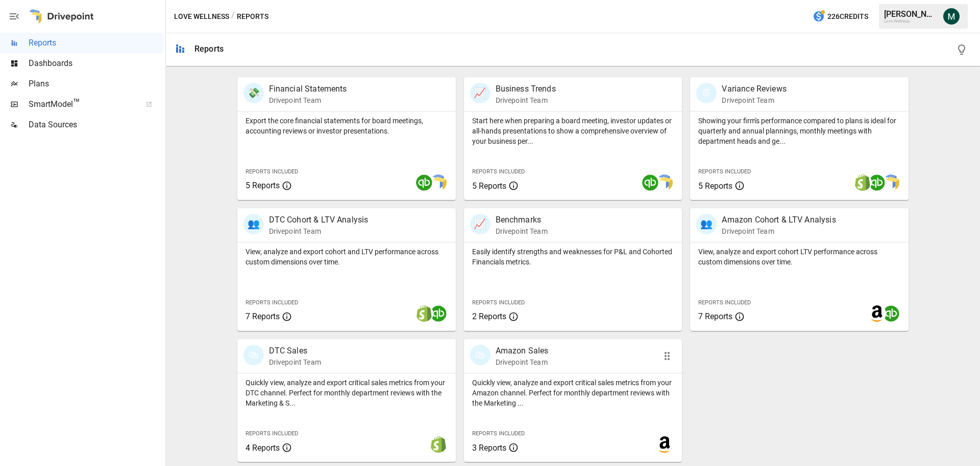  I want to click on p: Business Trends, so click(526, 89).